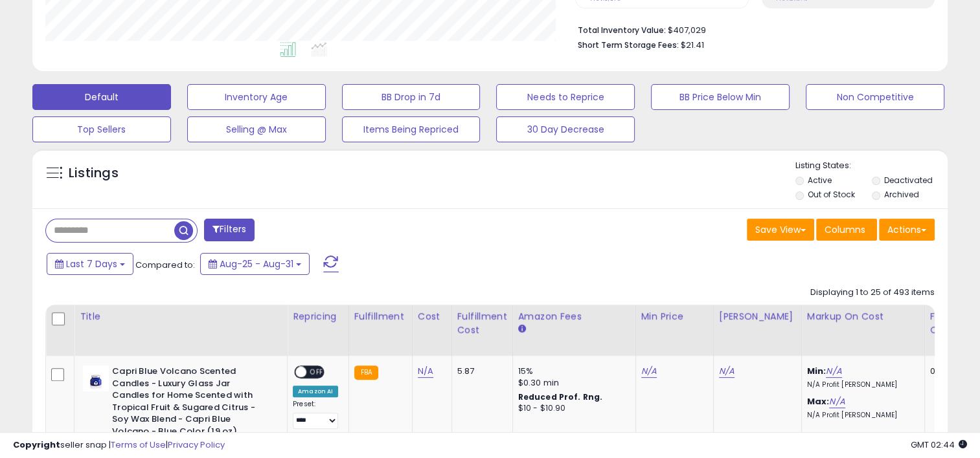  I want to click on span: $21.41, so click(692, 45).